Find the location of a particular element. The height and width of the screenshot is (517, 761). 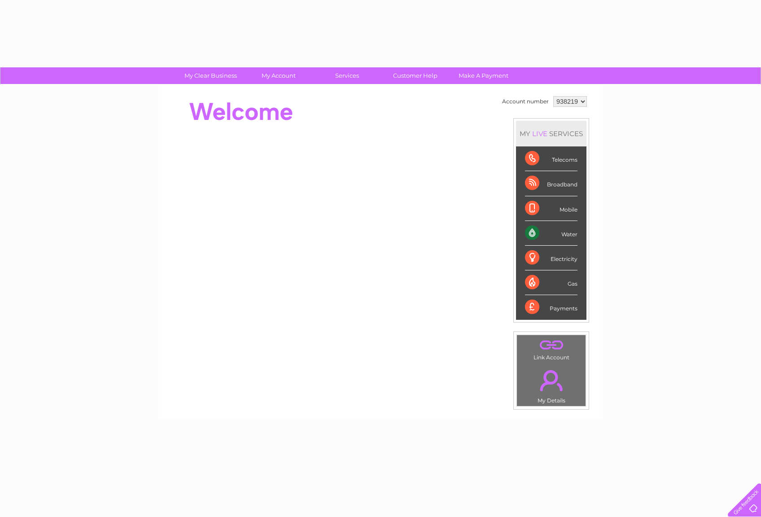

a: Customer Help is located at coordinates (415, 75).